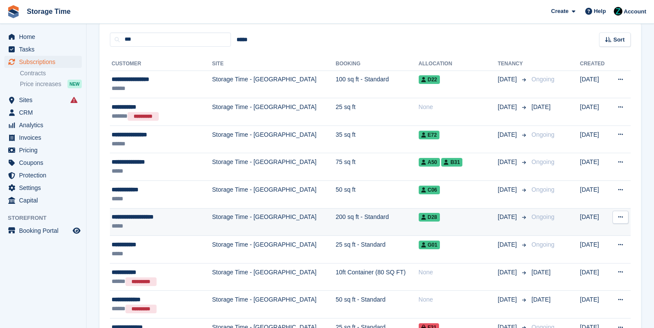  What do you see at coordinates (377, 305) in the screenshot?
I see `td: 50 sq ft - Standard` at bounding box center [377, 305].